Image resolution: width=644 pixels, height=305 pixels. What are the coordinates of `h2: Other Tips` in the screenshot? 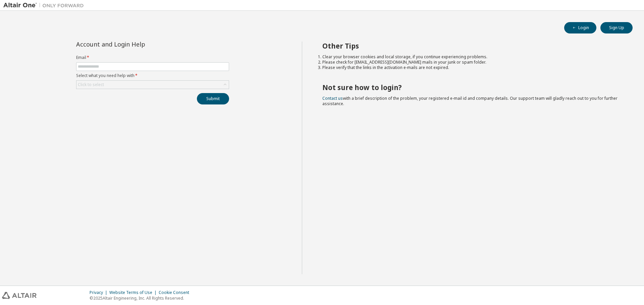 It's located at (472, 46).